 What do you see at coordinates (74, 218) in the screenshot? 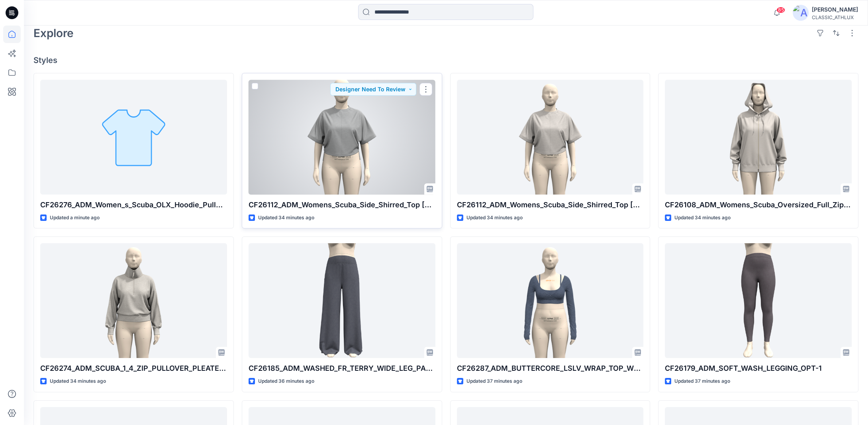
I see `p: Updated a minute ago` at bounding box center [74, 218].